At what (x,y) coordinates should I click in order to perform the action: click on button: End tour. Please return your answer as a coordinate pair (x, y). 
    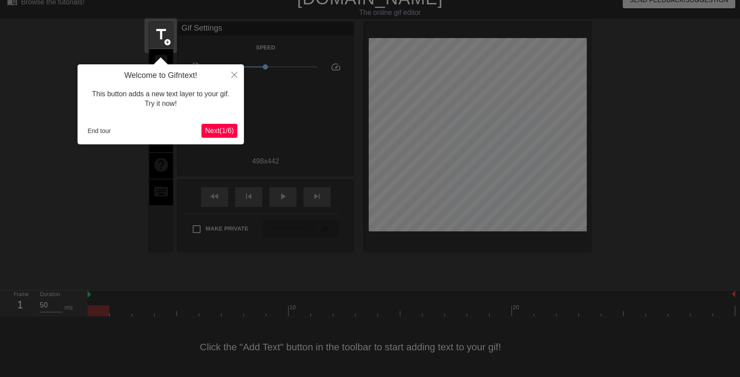
    Looking at the image, I should click on (99, 131).